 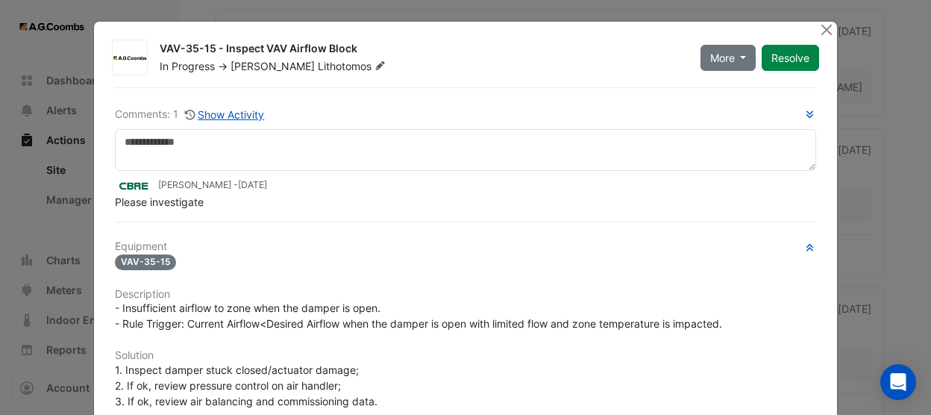 I want to click on h6: Equipment, so click(x=466, y=246).